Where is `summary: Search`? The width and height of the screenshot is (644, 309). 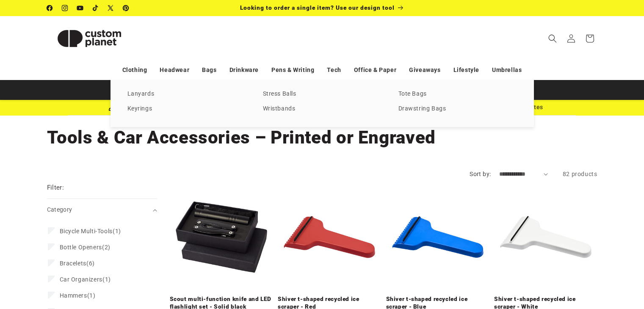 summary: Search is located at coordinates (553, 38).